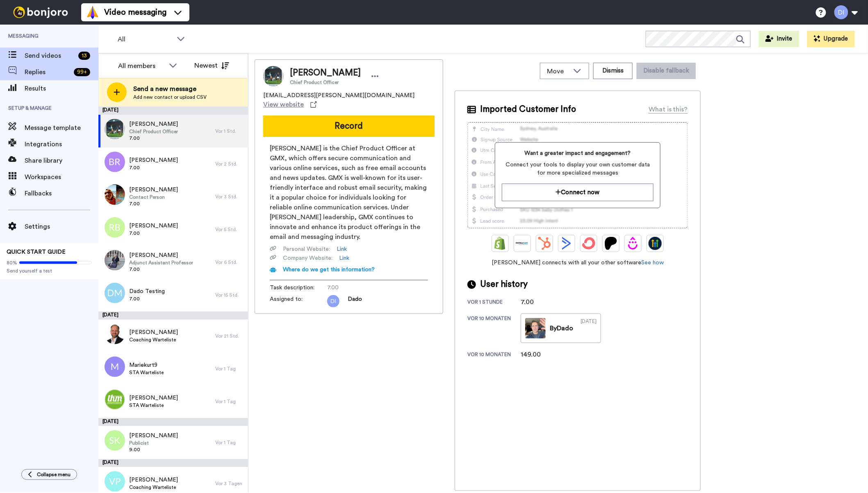  What do you see at coordinates (298, 301) in the screenshot?
I see `span: Assigned to:` at bounding box center [298, 301].